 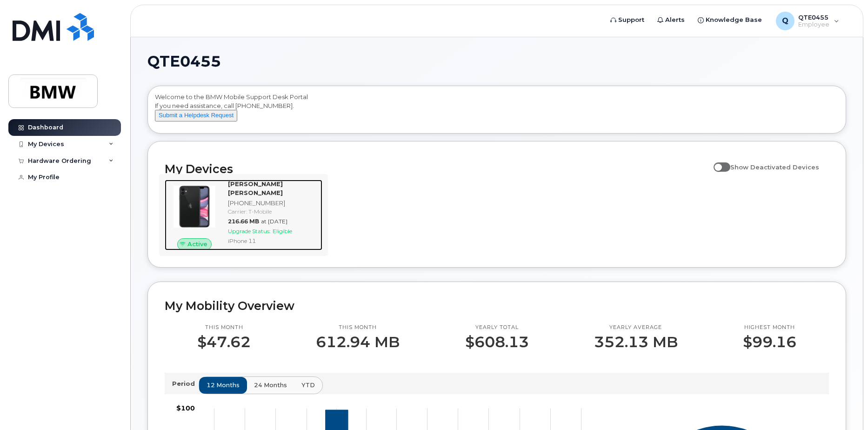 What do you see at coordinates (636, 341) in the screenshot?
I see `p: 352.13 MB` at bounding box center [636, 341].